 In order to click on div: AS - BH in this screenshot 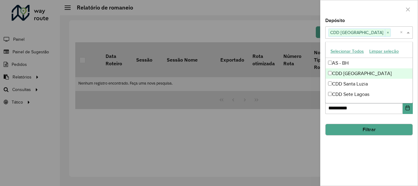, I will do `click(369, 63)`.